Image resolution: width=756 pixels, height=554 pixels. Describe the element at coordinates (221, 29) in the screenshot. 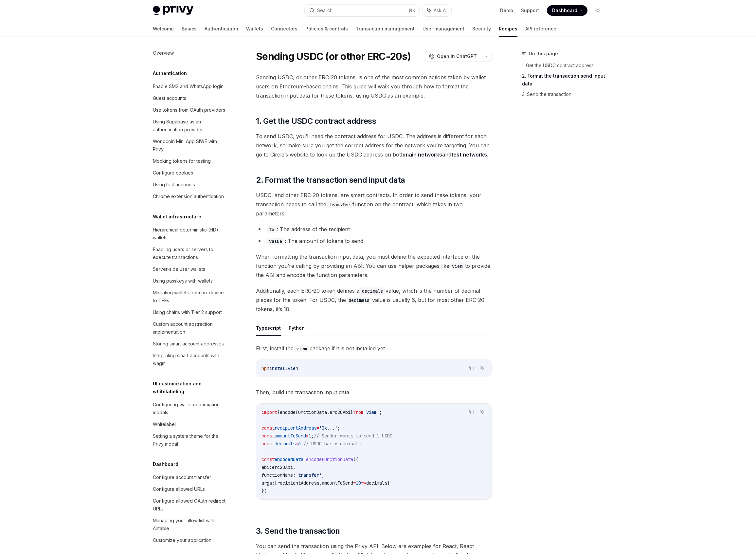

I see `a: Authentication` at that location.